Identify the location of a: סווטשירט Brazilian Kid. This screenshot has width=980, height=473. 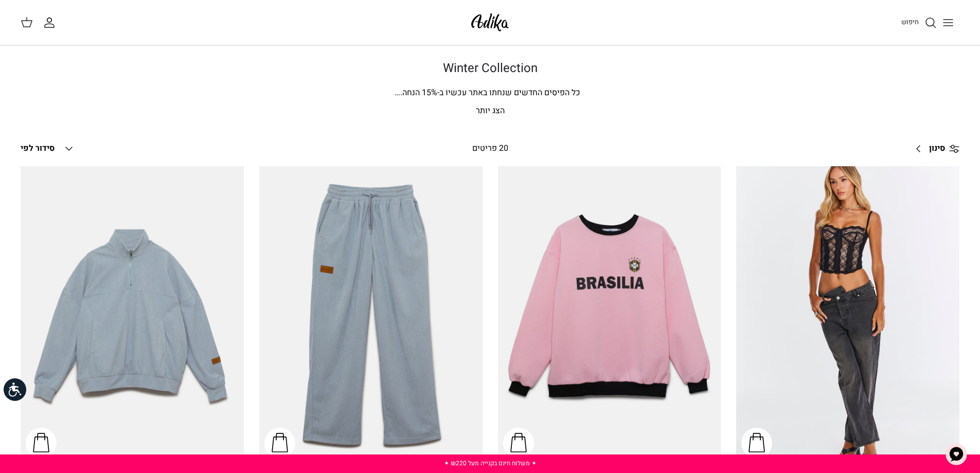
(610, 315).